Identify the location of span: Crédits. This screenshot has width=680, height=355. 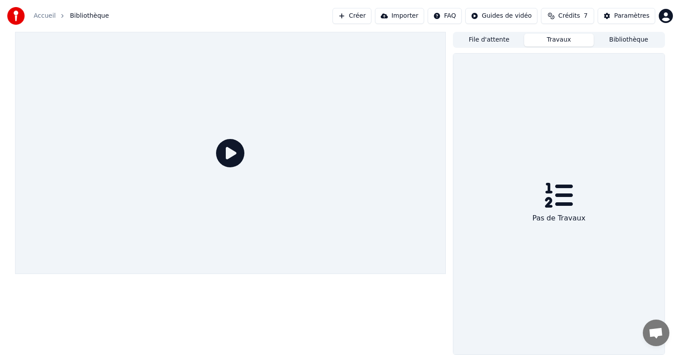
(569, 16).